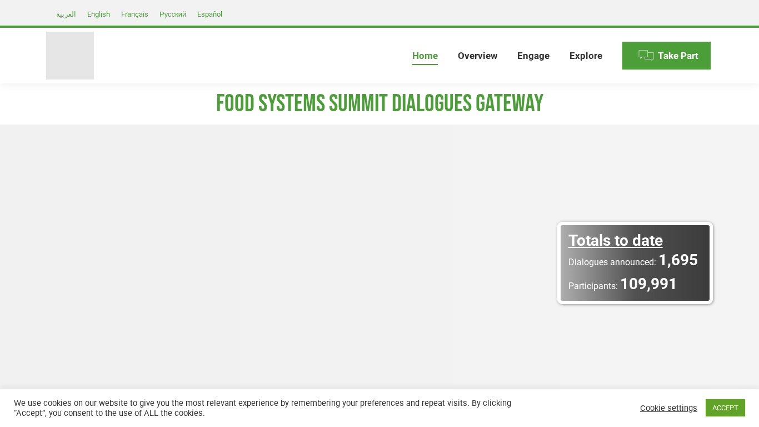 The height and width of the screenshot is (427, 759). I want to click on a: العربية, so click(66, 14).